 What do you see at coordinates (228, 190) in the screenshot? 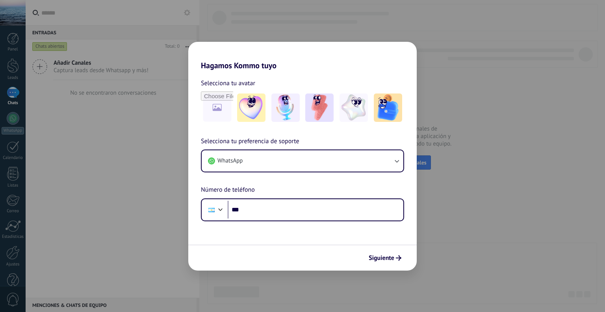
I see `span: Número de teléfono` at bounding box center [228, 190].